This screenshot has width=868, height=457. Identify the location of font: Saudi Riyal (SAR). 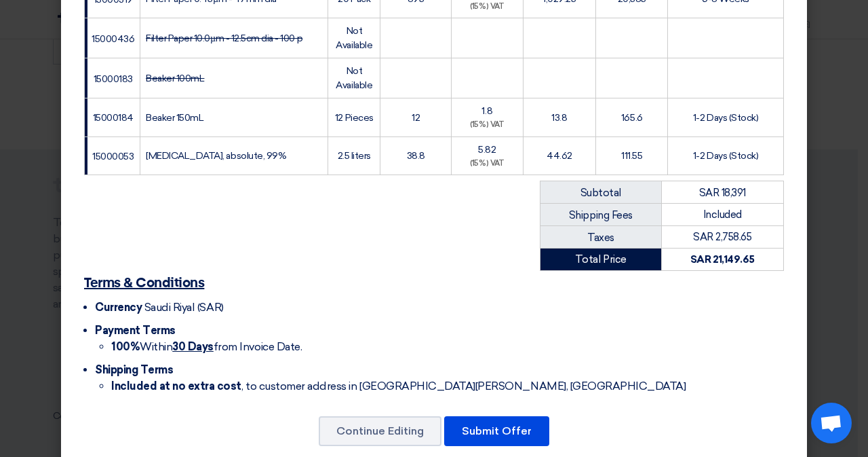
(184, 307).